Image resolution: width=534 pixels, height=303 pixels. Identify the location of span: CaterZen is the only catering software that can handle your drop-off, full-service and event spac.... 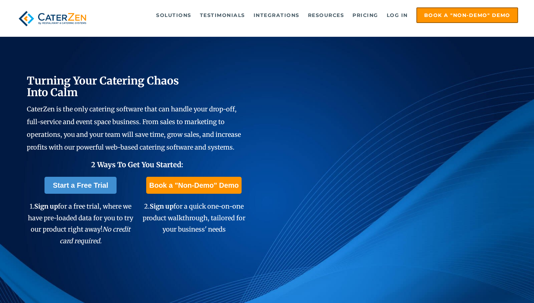
(134, 128).